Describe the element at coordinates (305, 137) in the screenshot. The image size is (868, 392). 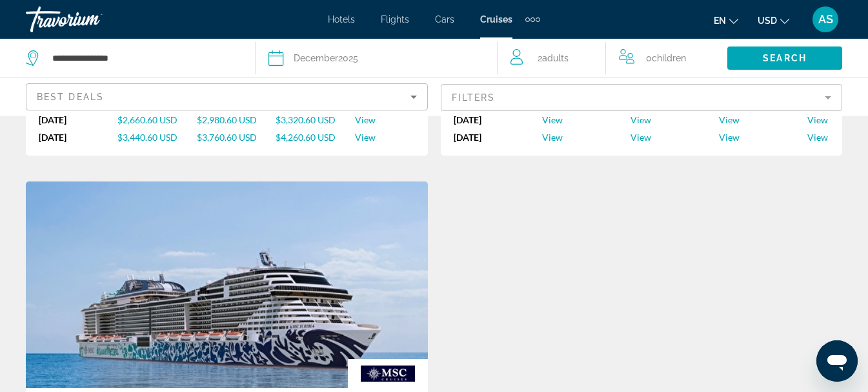
I see `span: $4,260.60 USD` at that location.